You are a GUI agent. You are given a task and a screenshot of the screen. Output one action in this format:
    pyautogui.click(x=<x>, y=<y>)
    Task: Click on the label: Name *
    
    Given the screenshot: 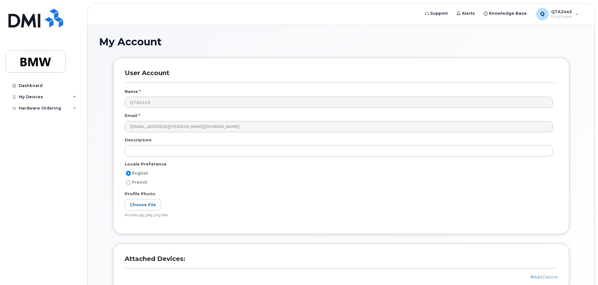 What is the action you would take?
    pyautogui.click(x=133, y=91)
    